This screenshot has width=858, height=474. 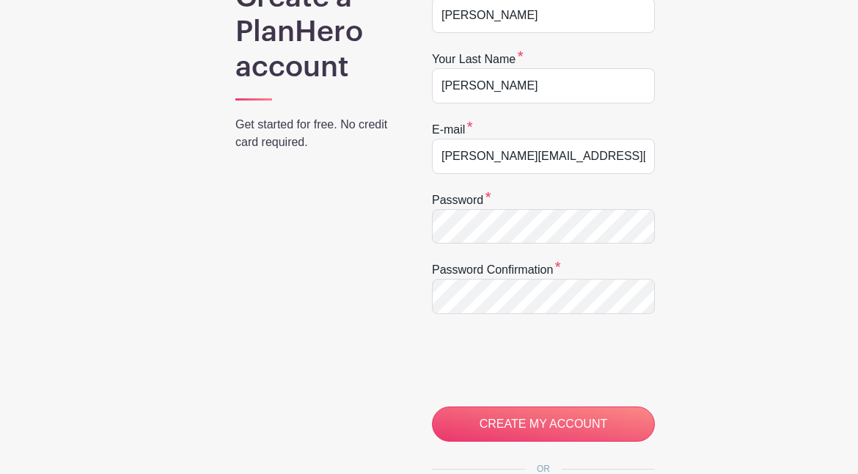 I want to click on label: Your last name, so click(x=477, y=59).